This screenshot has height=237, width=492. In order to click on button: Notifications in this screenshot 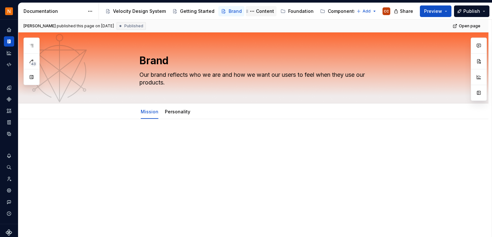, I will do `click(9, 156)`.